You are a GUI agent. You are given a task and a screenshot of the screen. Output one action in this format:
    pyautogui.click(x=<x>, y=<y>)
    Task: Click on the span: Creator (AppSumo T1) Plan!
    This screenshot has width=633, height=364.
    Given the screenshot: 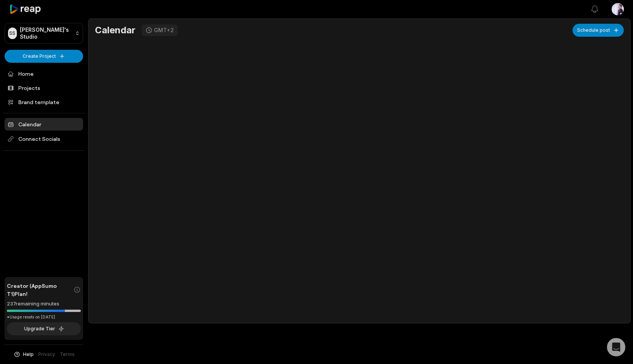 What is the action you would take?
    pyautogui.click(x=41, y=290)
    